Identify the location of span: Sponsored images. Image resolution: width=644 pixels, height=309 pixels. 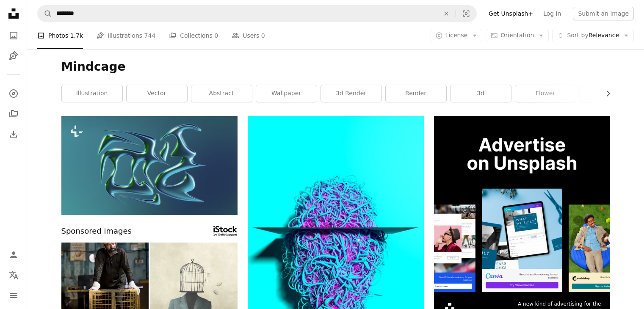
(96, 231).